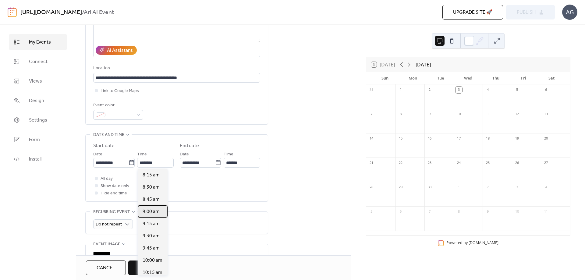 This screenshot has width=585, height=280. I want to click on span: 8:15 am, so click(151, 175).